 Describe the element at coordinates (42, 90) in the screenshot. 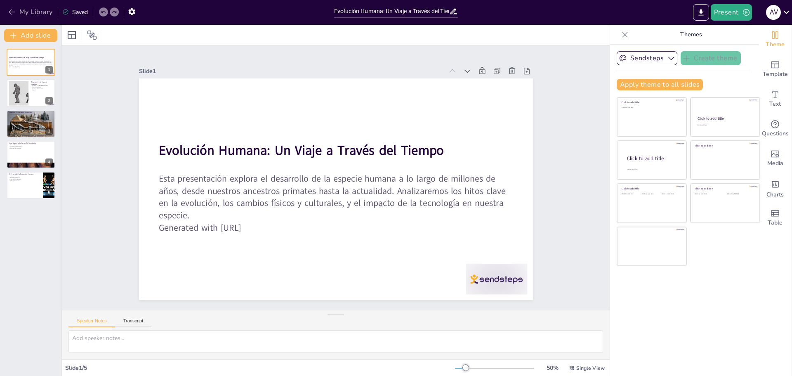

I see `p: Fósiles` at that location.